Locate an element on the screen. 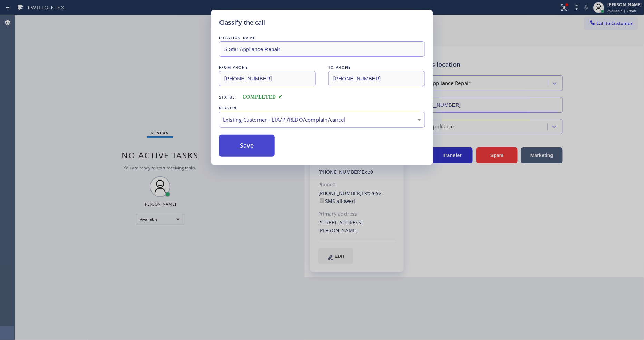  div: FROM PHONE is located at coordinates (268, 67).